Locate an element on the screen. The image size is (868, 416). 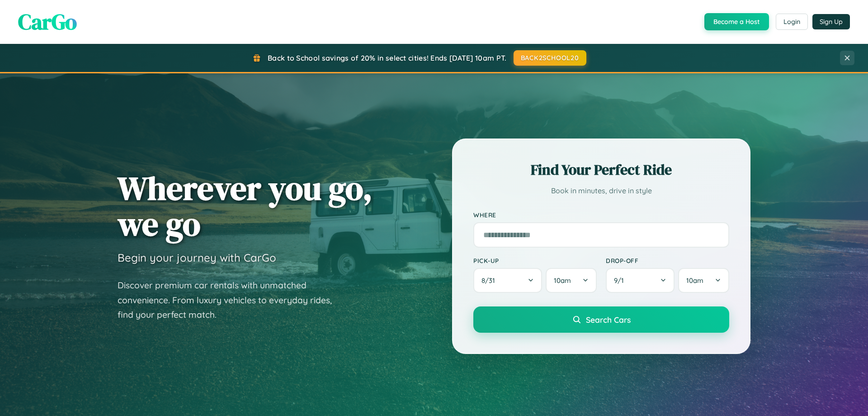
label: Pick-up is located at coordinates (535, 260).